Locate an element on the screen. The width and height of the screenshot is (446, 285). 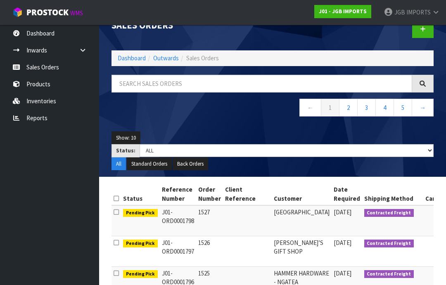
input: Search sales orders is located at coordinates (262, 83).